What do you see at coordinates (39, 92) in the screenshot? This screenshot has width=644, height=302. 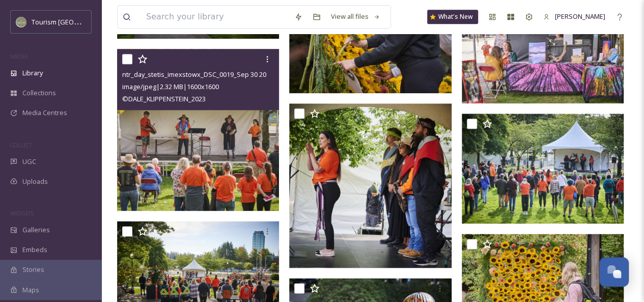 I see `span: Collections` at bounding box center [39, 92].